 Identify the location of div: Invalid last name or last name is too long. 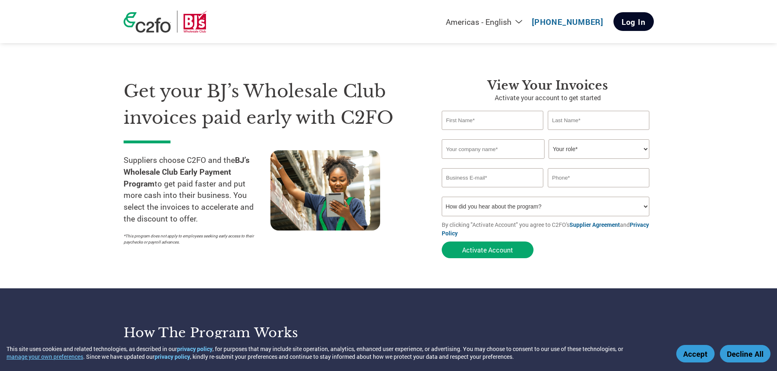
(599, 133).